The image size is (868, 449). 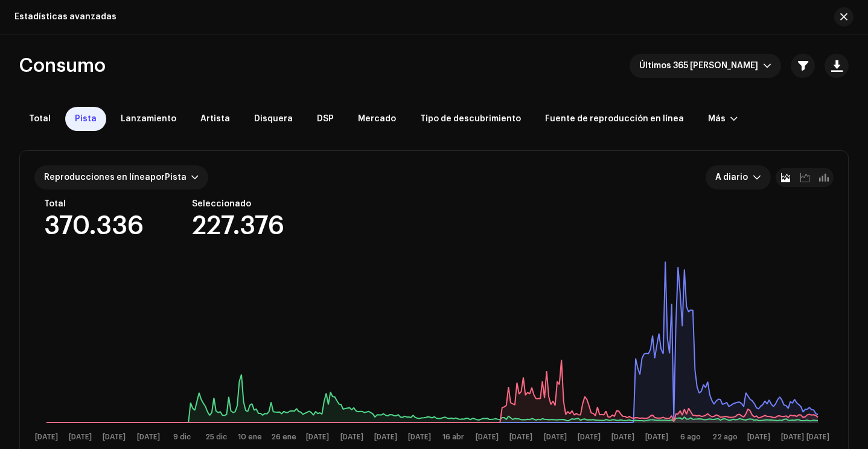 I want to click on text: 25 dic, so click(x=216, y=437).